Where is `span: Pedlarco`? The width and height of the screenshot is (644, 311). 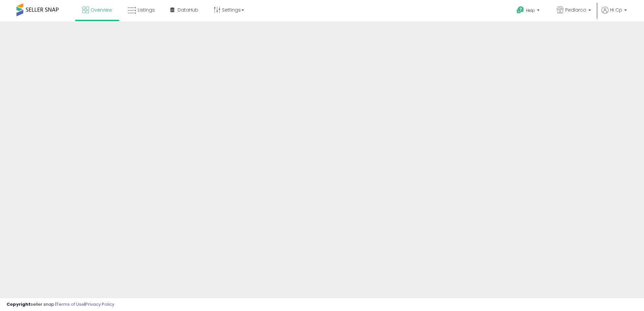
span: Pedlarco is located at coordinates (576, 10).